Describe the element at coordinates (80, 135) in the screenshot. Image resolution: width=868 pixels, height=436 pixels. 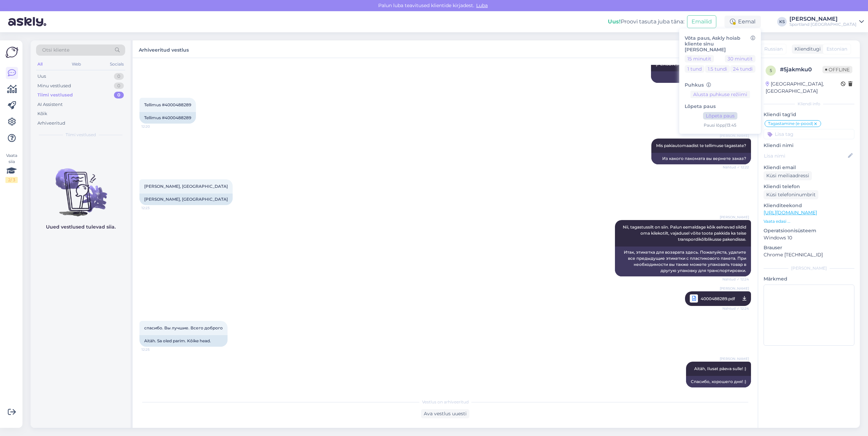
I see `span: Tiimi vestlused` at that location.